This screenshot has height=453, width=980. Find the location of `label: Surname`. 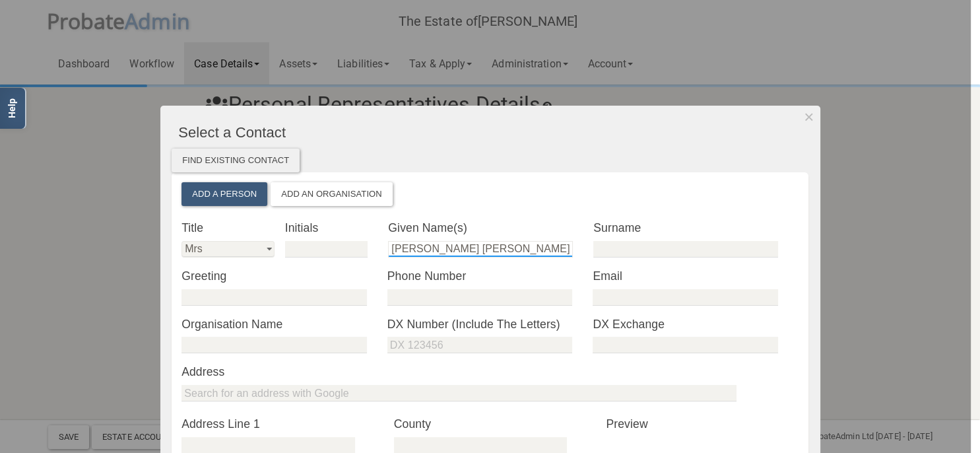

label: Surname is located at coordinates (696, 228).